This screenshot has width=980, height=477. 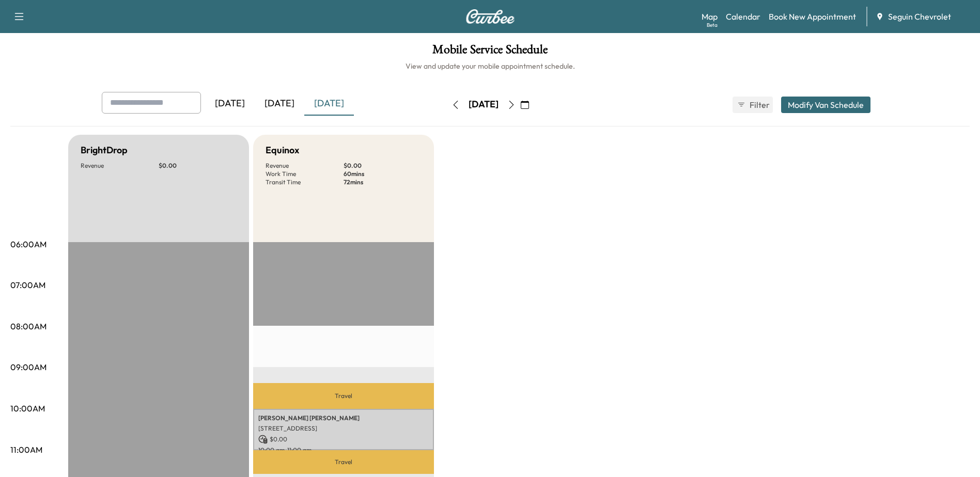 I want to click on h6: View and update your mobile appointment schedule., so click(x=490, y=66).